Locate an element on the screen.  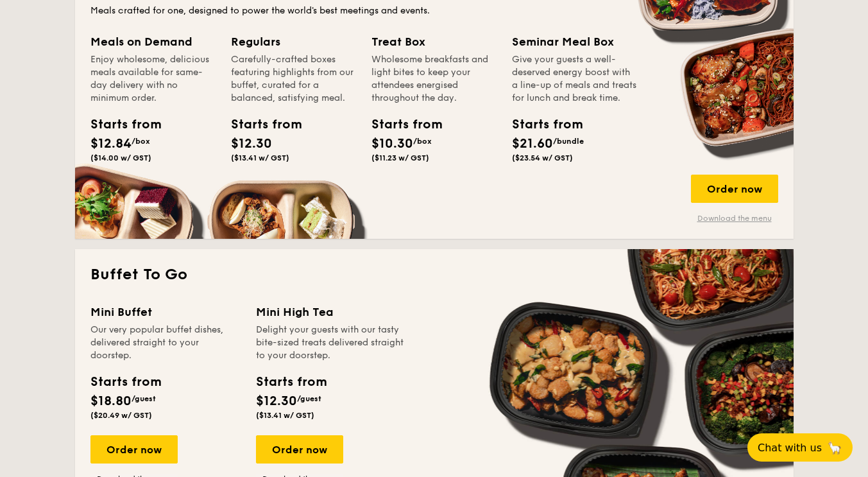
span: ($14.00 w/ GST) is located at coordinates (121, 158).